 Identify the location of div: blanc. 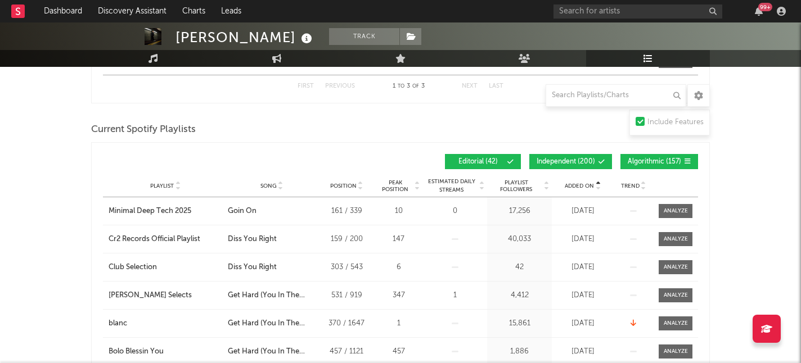
(118, 324).